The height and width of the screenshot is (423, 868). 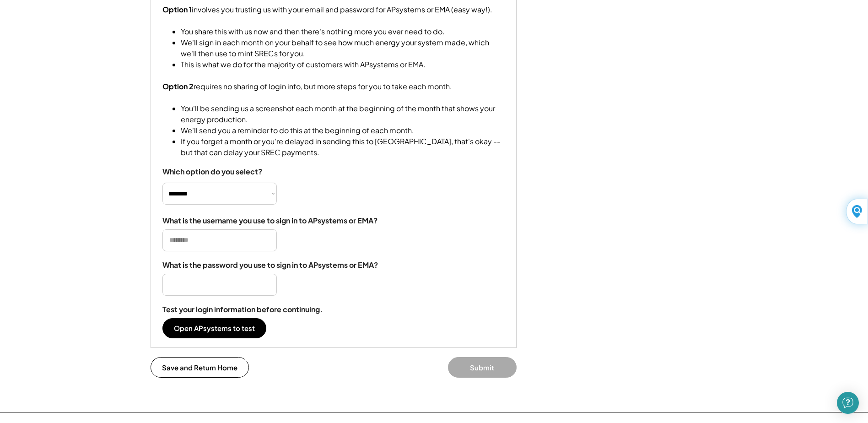 What do you see at coordinates (343, 65) in the screenshot?
I see `li: This is what we do for the majority of customers with APsystems or EMA.` at bounding box center [343, 65].